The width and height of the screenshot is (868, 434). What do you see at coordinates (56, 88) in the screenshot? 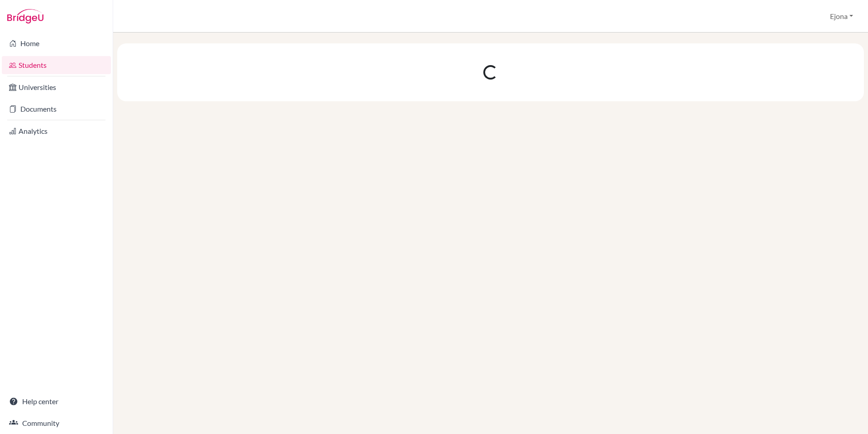
I see `a: Universities` at bounding box center [56, 88].